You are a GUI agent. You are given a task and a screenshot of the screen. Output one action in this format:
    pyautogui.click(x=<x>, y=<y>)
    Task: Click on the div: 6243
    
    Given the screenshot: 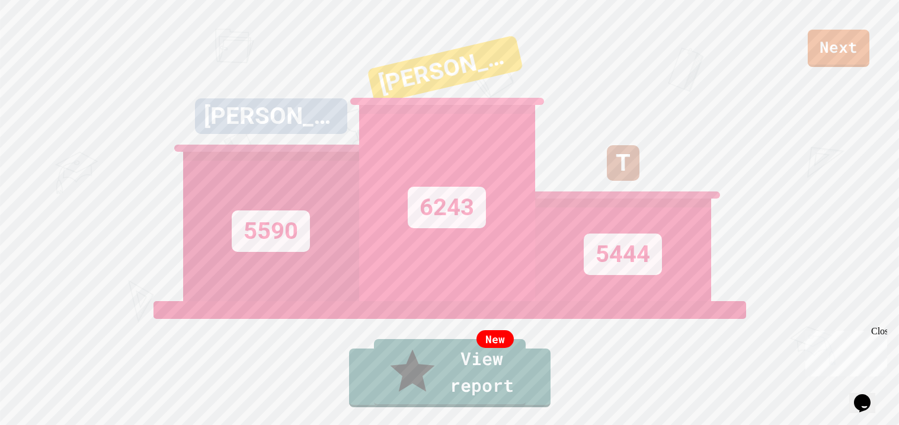 What is the action you would take?
    pyautogui.click(x=447, y=207)
    